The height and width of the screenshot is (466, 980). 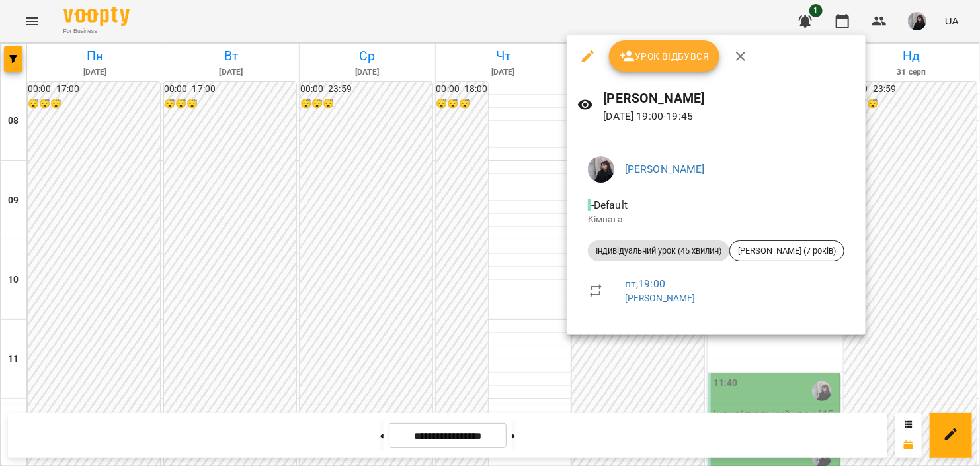 What do you see at coordinates (716, 219) in the screenshot?
I see `p: Кімната` at bounding box center [716, 219].